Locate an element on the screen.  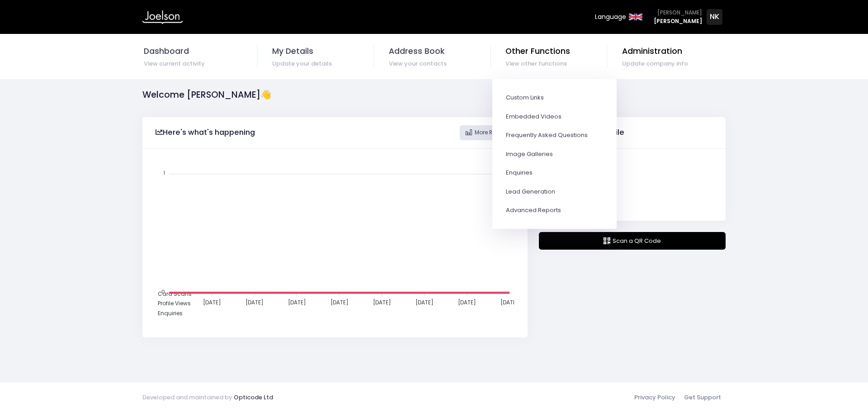
a: Dashboard View current activity is located at coordinates (201, 57).